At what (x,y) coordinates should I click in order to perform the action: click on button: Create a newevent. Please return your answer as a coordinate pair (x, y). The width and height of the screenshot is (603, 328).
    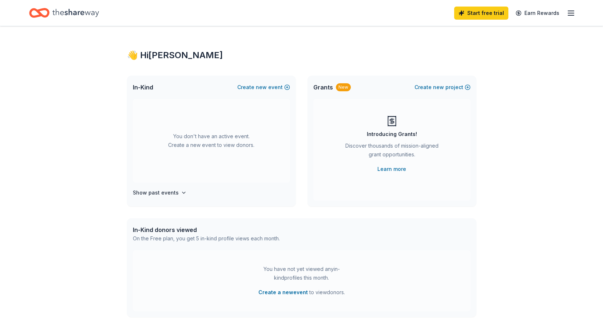
    Looking at the image, I should click on (283, 293).